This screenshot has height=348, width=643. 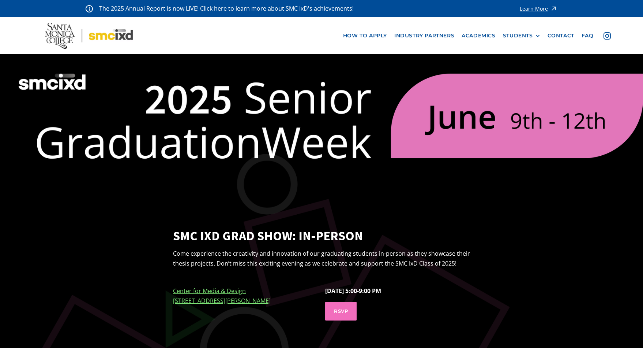 What do you see at coordinates (365, 35) in the screenshot?
I see `a: how to apply` at bounding box center [365, 35].